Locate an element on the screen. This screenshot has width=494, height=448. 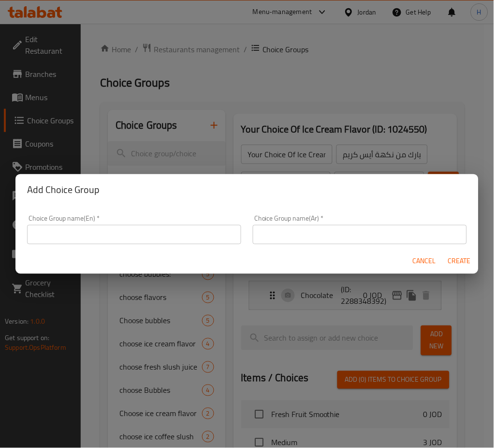
h2: Add Choice Group is located at coordinates (247, 190).